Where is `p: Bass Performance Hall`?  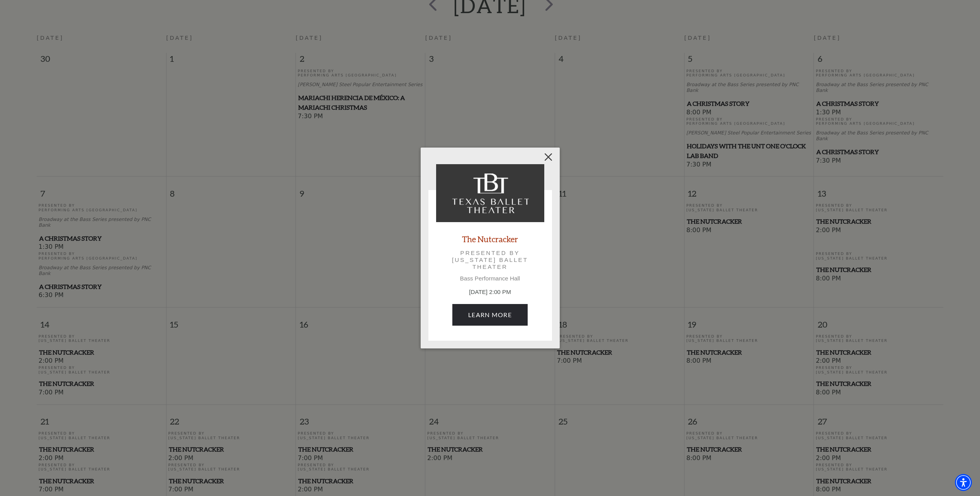
p: Bass Performance Hall is located at coordinates (491, 278).